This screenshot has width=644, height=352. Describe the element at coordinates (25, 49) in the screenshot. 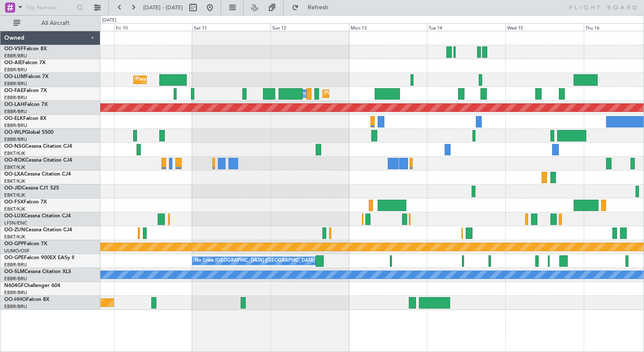

I see `a: OO-VSFFalcon 8X` at that location.